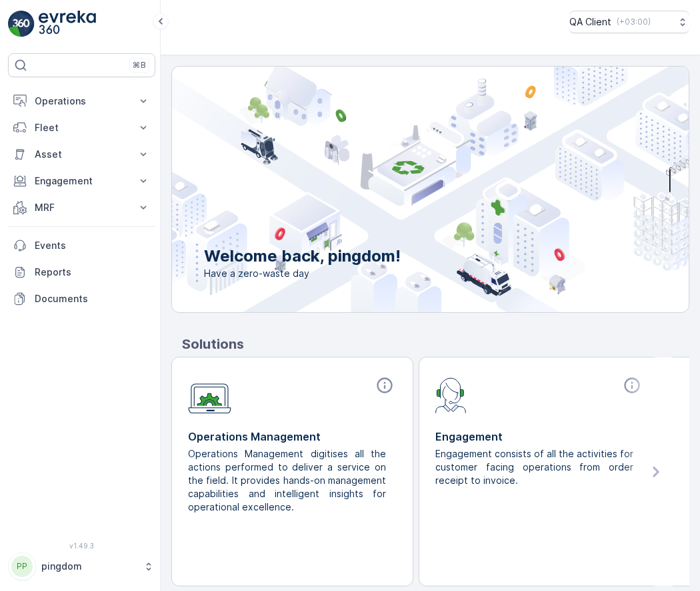  I want to click on button: PPpingdom, so click(81, 566).